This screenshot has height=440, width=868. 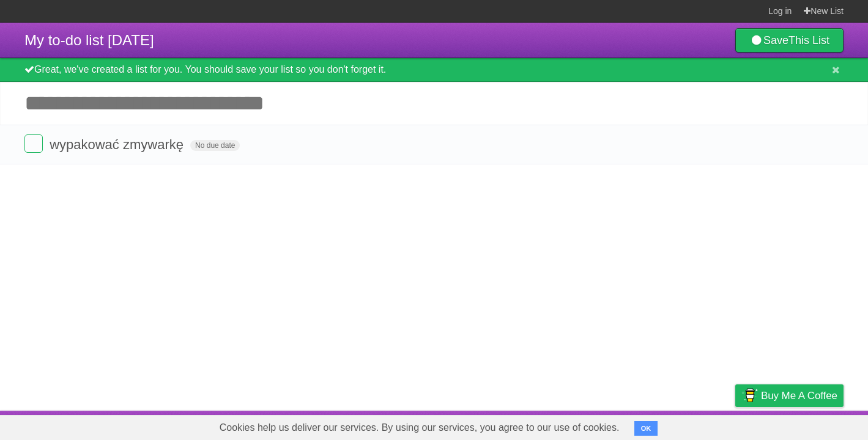 What do you see at coordinates (420, 428) in the screenshot?
I see `span: Cookies help us deliver our services. By using our services, you agree to our use of cookies.` at bounding box center [420, 428].